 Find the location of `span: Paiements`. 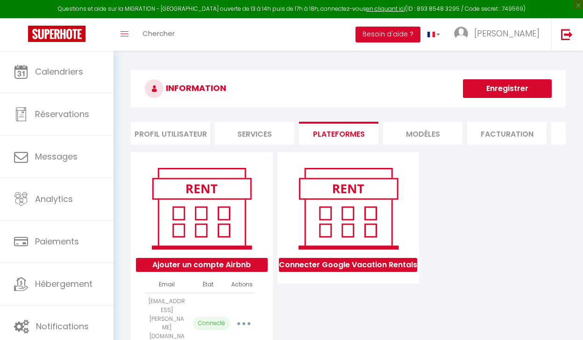

span: Paiements is located at coordinates (57, 241).